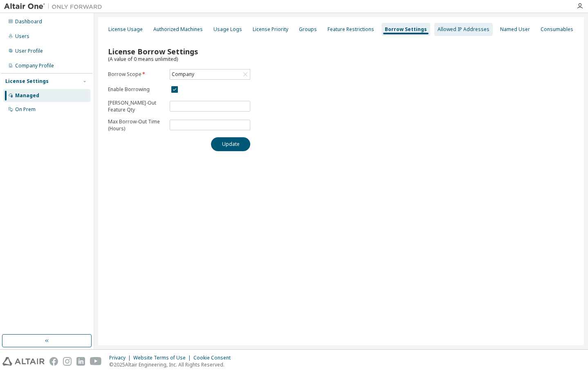 The image size is (588, 373). Describe the element at coordinates (67, 361) in the screenshot. I see `img: instagram.svg` at that location.